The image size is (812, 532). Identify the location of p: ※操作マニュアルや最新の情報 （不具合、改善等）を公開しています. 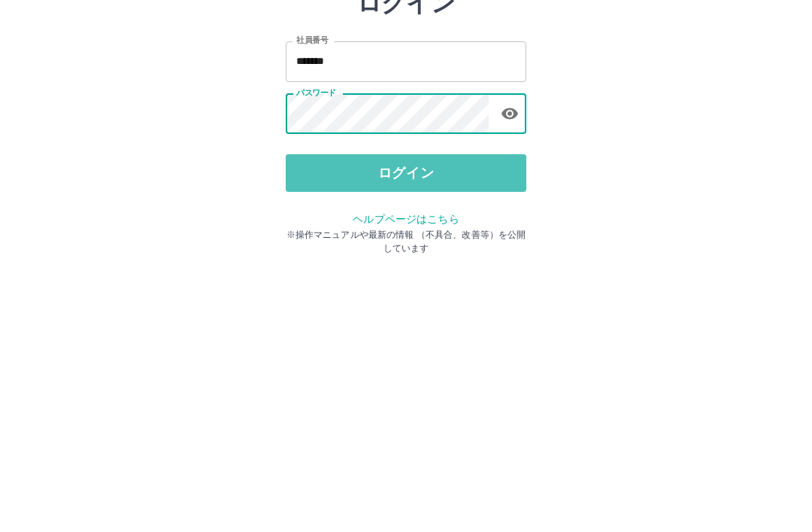
(406, 347).